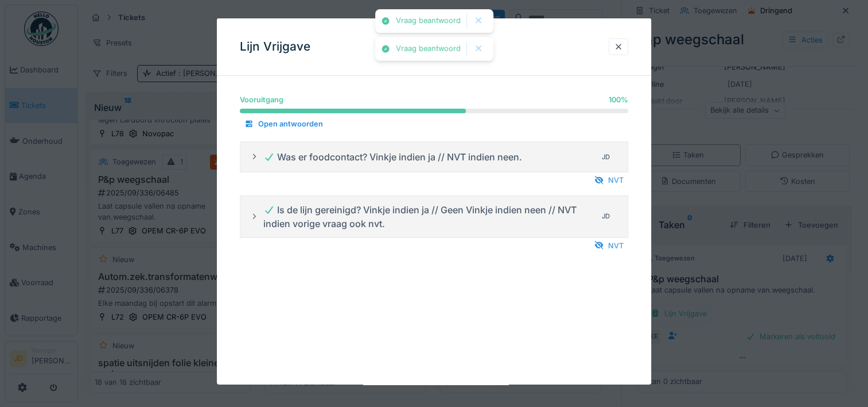 This screenshot has width=868, height=407. What do you see at coordinates (262, 99) in the screenshot?
I see `div: Vooruitgang` at bounding box center [262, 99].